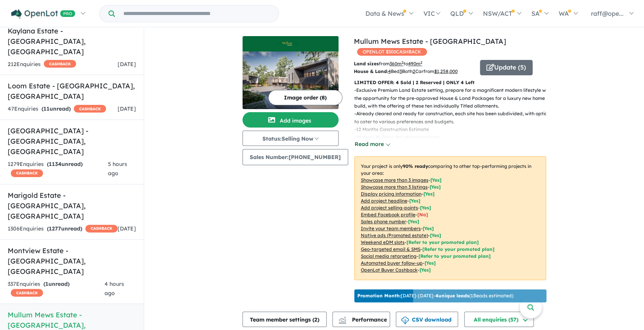 Image resolution: width=644 pixels, height=330 pixels. Describe the element at coordinates (366, 63) in the screenshot. I see `b: Land sizes` at that location.